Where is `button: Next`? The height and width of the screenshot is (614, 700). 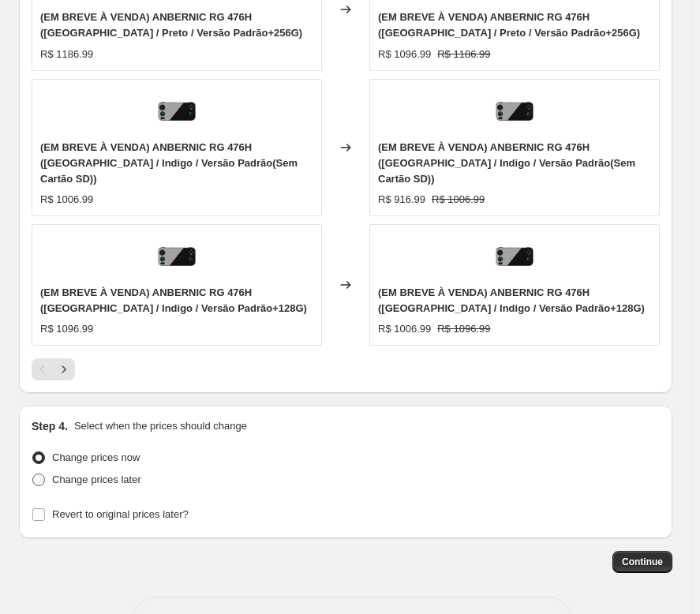
button: Next is located at coordinates (64, 369).